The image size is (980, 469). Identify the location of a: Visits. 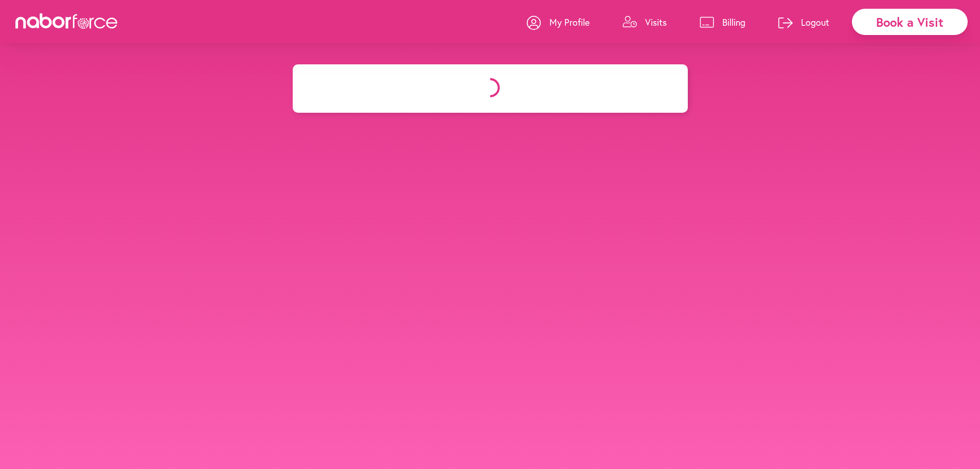
(644, 22).